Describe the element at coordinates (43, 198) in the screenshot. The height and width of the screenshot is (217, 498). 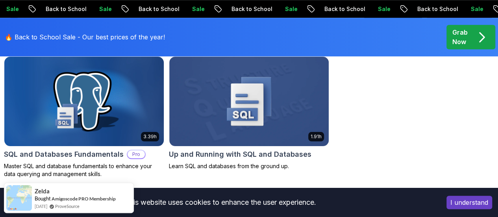
I see `span: Bought` at that location.